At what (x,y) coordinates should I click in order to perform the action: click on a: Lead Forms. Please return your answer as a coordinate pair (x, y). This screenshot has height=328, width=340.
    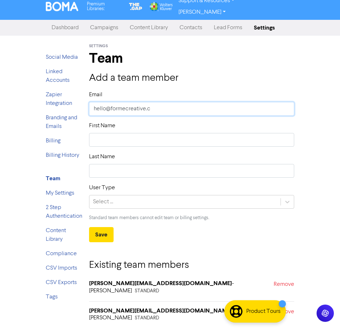
    Looking at the image, I should click on (228, 28).